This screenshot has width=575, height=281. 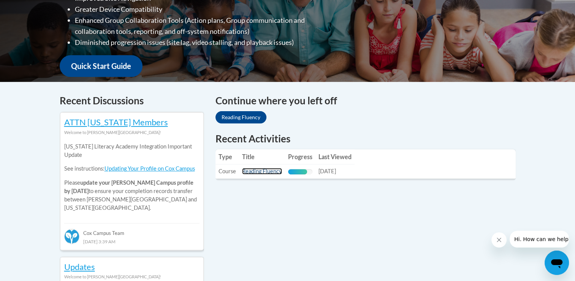 What do you see at coordinates (205, 26) in the screenshot?
I see `li: Enhanced Group Collaboration Tools (Action plans, Group communication and collaboration tools, re...` at bounding box center [205, 26].